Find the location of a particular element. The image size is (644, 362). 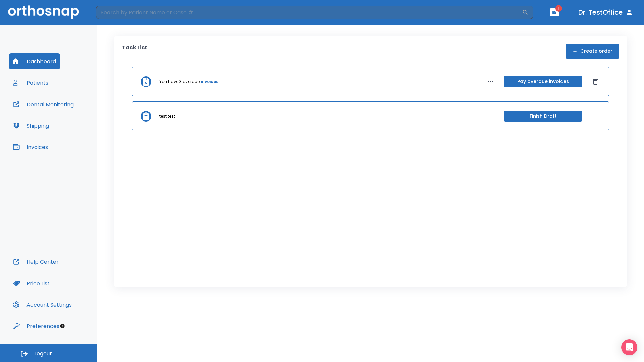

p: test test is located at coordinates (167, 116).